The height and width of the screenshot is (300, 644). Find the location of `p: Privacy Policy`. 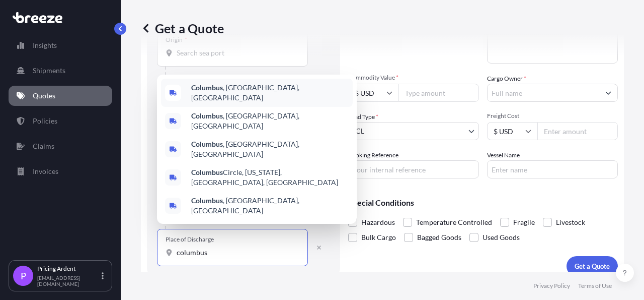

p: Privacy Policy is located at coordinates (551, 285).